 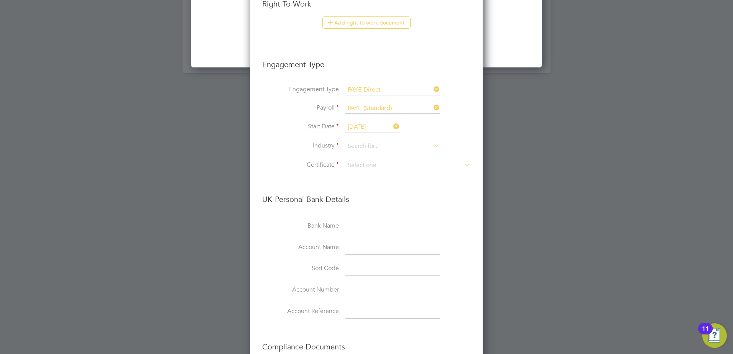 I want to click on label: Start Date, so click(x=300, y=126).